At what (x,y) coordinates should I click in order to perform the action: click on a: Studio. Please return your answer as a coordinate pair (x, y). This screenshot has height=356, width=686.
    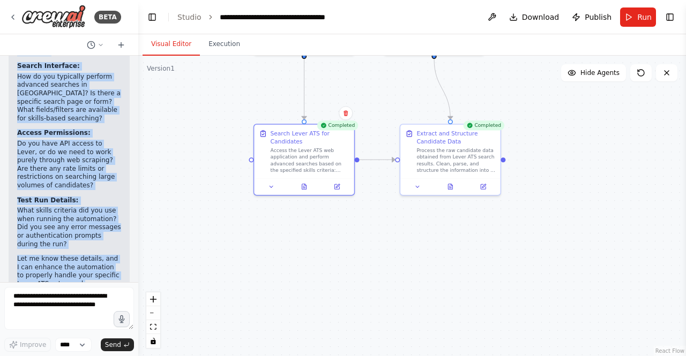
    Looking at the image, I should click on (189, 17).